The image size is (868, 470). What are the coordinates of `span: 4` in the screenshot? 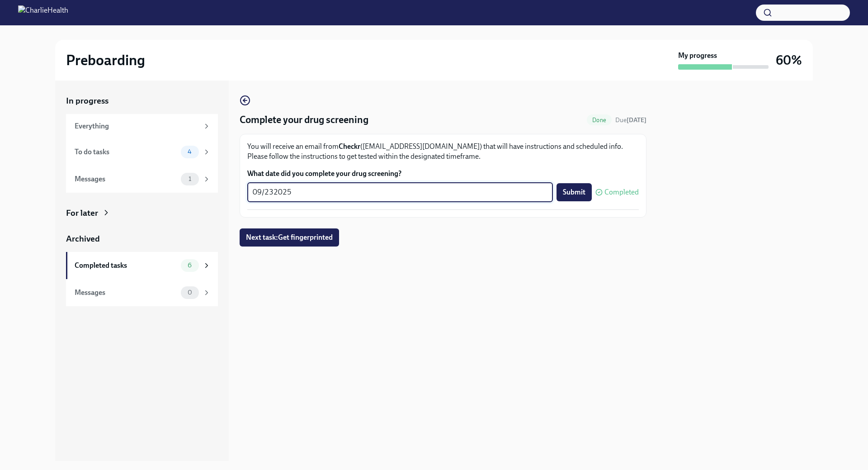 It's located at (189, 151).